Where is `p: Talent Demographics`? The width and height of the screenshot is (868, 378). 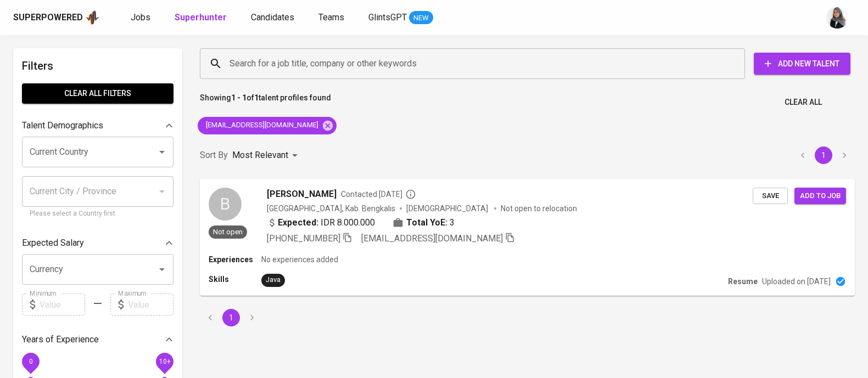 p: Talent Demographics is located at coordinates (63, 125).